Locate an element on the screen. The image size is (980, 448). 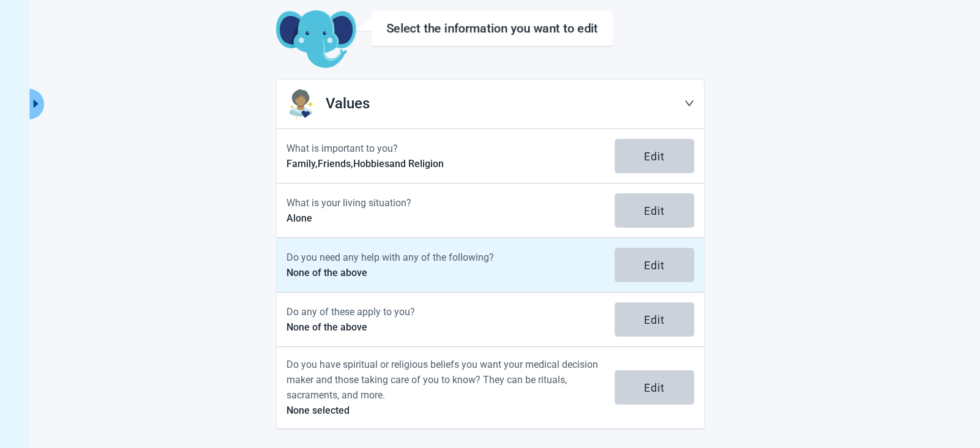
p: What is your living situation? is located at coordinates (443, 203).